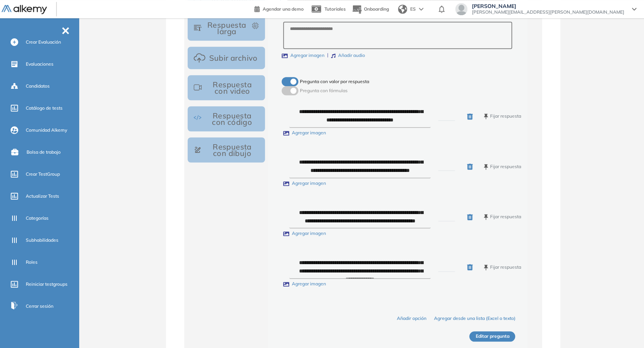 This screenshot has height=348, width=644. Describe the element at coordinates (402, 9) in the screenshot. I see `img: world` at that location.